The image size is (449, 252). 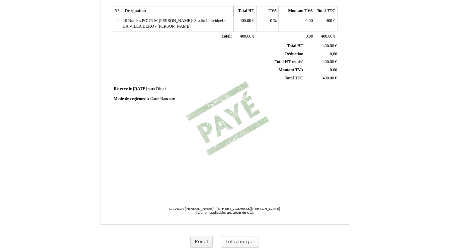 I want to click on span: sur:, so click(x=151, y=89).